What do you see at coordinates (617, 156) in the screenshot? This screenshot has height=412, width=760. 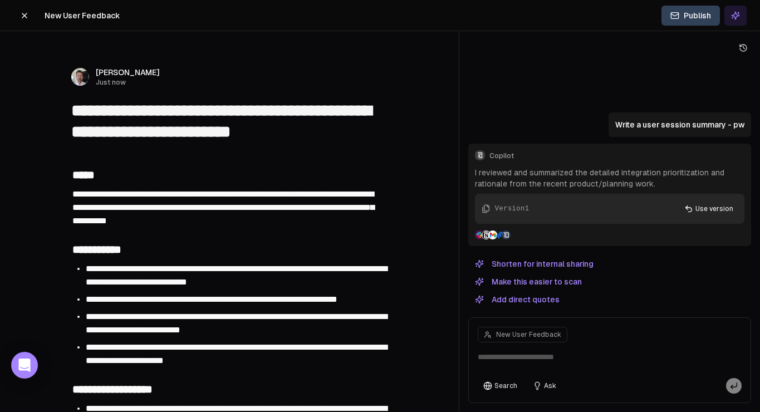 I see `span: Copilot` at bounding box center [617, 156].